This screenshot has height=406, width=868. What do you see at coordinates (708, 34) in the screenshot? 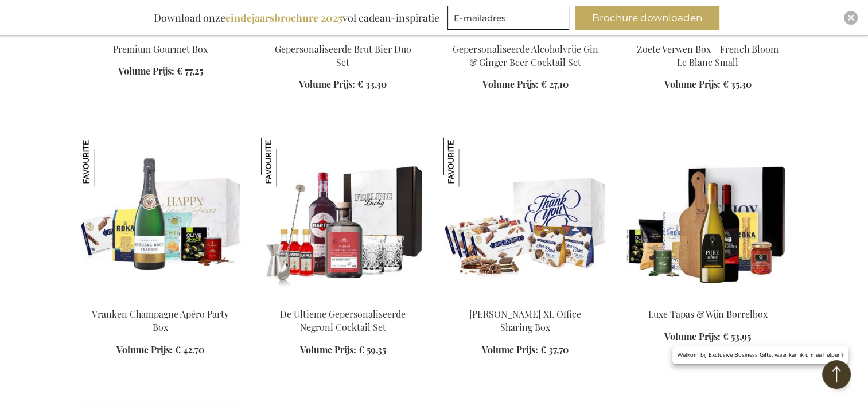
I see `a: Sweet Treats Box - French Bloom Le Blanc Small` at bounding box center [708, 34].